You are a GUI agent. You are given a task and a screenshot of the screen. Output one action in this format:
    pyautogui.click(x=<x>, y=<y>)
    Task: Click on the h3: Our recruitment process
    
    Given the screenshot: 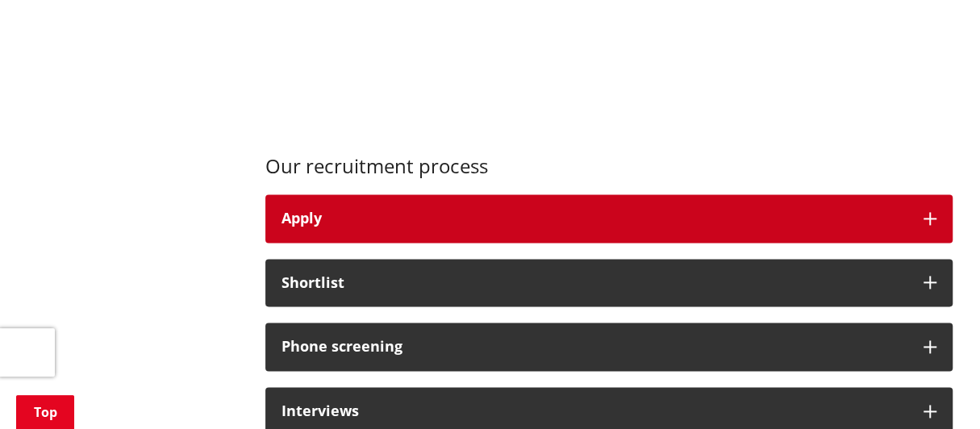 What is the action you would take?
    pyautogui.click(x=609, y=155)
    